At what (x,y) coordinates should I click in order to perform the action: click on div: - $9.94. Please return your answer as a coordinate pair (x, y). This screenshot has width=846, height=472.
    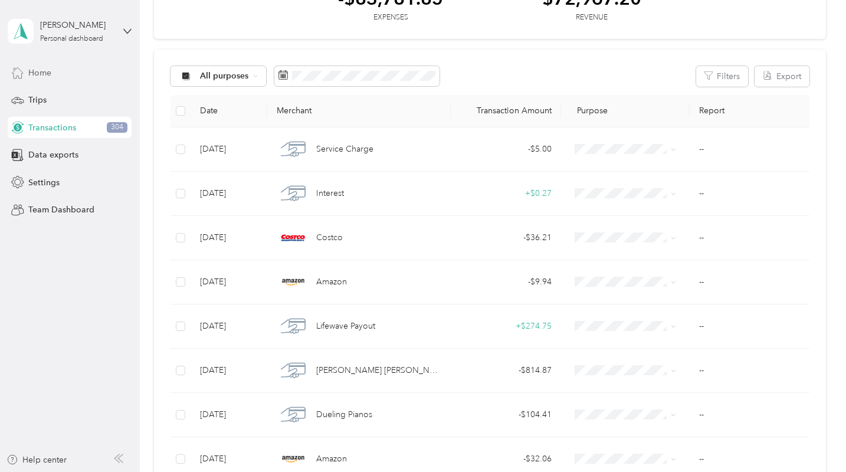
    Looking at the image, I should click on (506, 282).